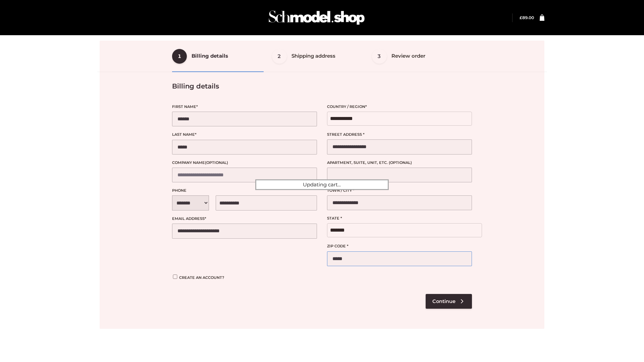 This screenshot has height=362, width=644. I want to click on a: Schmodel Admin 964, so click(317, 17).